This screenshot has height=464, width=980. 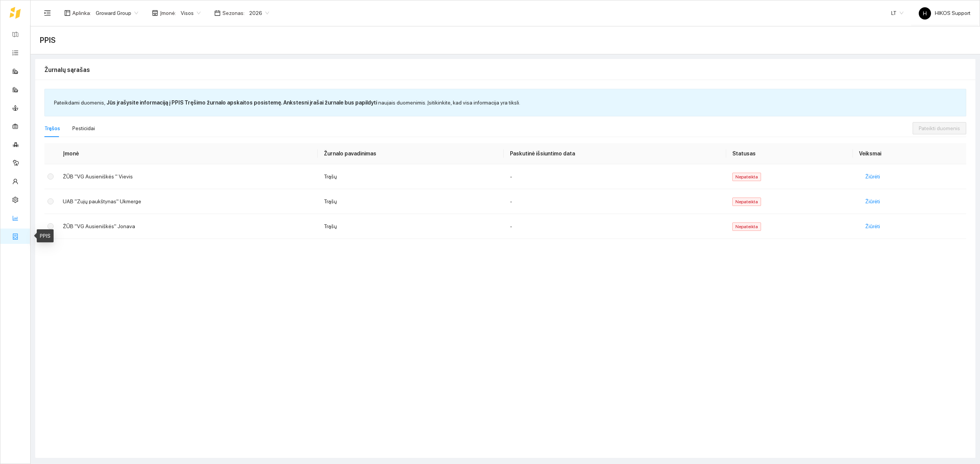 I want to click on span: H, so click(x=925, y=13).